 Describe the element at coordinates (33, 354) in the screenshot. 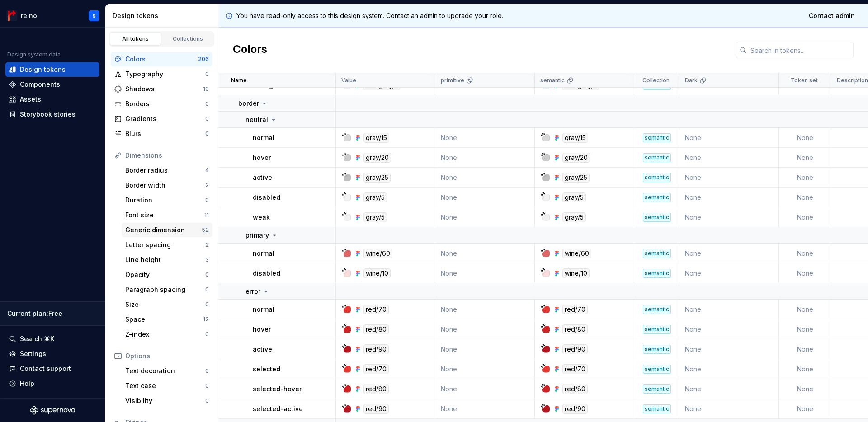

I see `div: Settings` at that location.